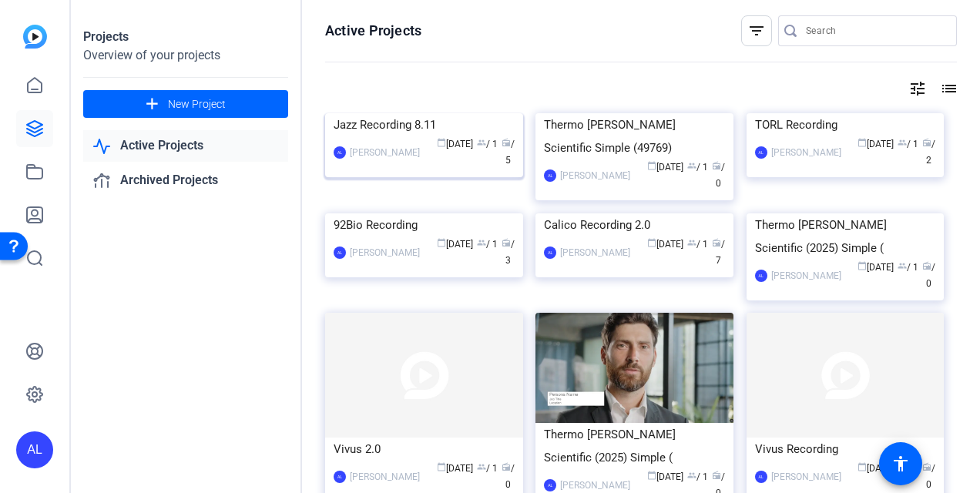  What do you see at coordinates (634, 225) in the screenshot?
I see `div: Calico Recording 2.0` at bounding box center [634, 225].